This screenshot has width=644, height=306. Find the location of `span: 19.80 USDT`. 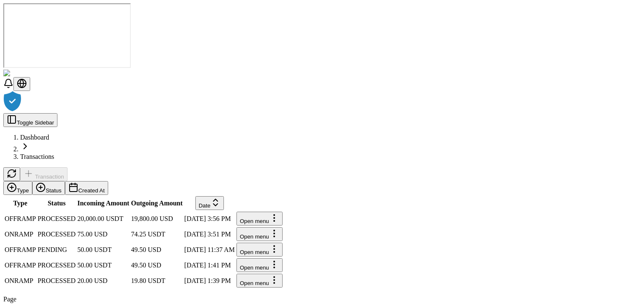

span: 19.80 USDT is located at coordinates (148, 280).